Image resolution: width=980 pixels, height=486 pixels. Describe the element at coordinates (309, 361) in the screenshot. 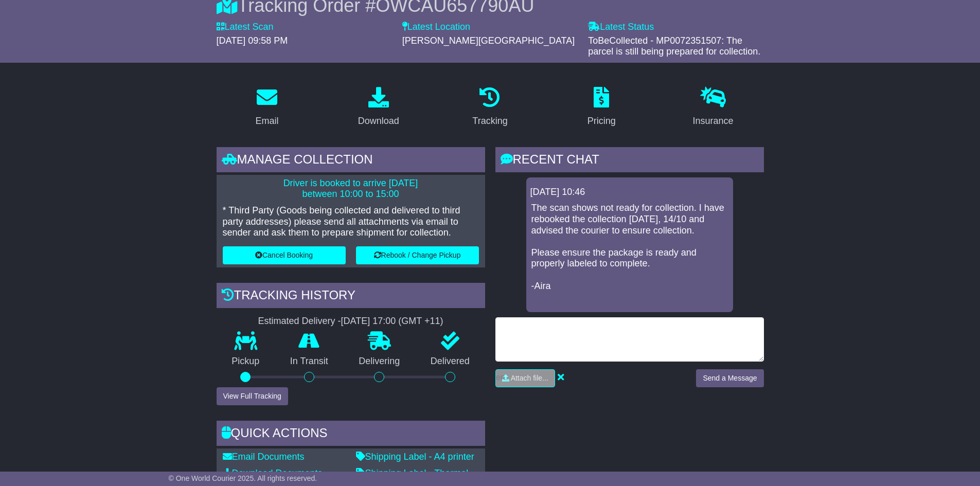

I see `p: In Transit` at that location.